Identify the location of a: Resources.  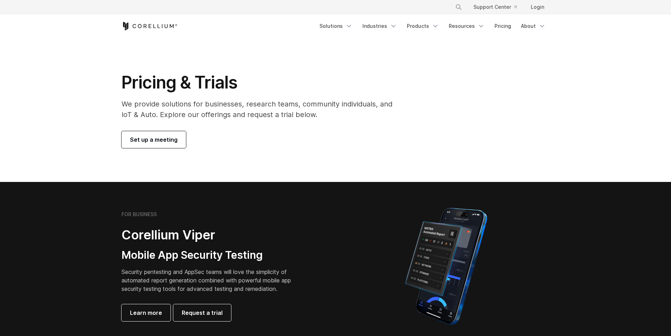
(467, 26).